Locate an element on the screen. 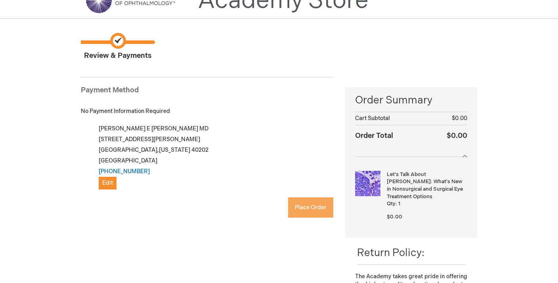 The height and width of the screenshot is (283, 558). span: Review & Payments is located at coordinates (117, 47).